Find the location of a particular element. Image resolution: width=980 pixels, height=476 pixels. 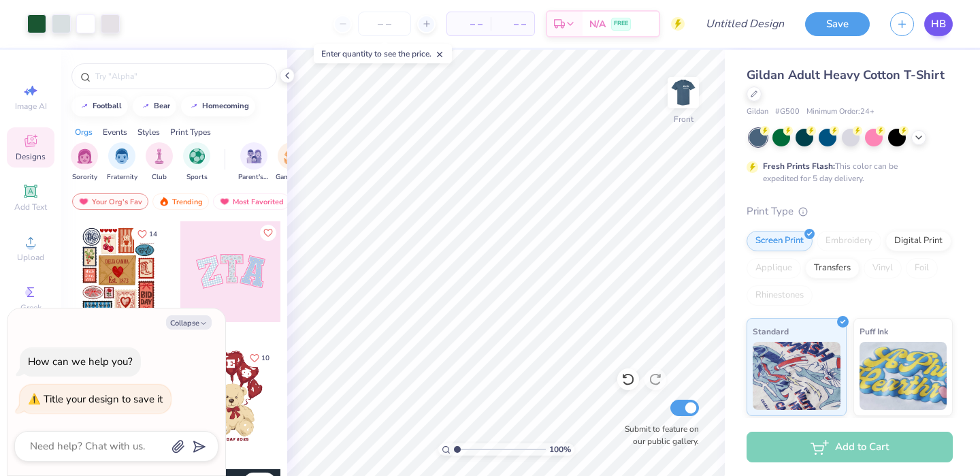

img: Puff Ink is located at coordinates (903, 376).